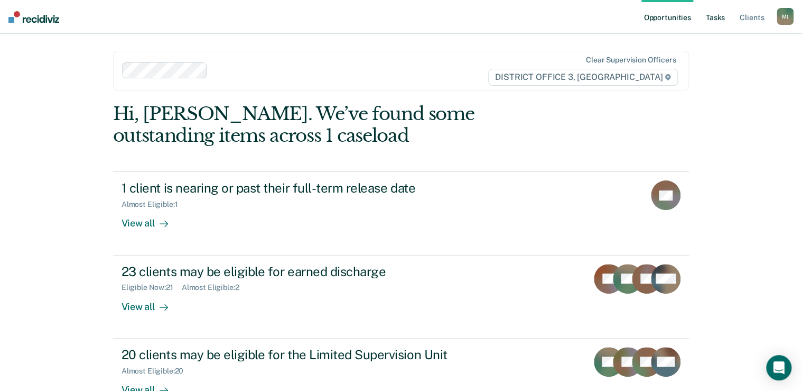 This screenshot has height=391, width=802. I want to click on div: Open Intercom Messenger, so click(779, 367).